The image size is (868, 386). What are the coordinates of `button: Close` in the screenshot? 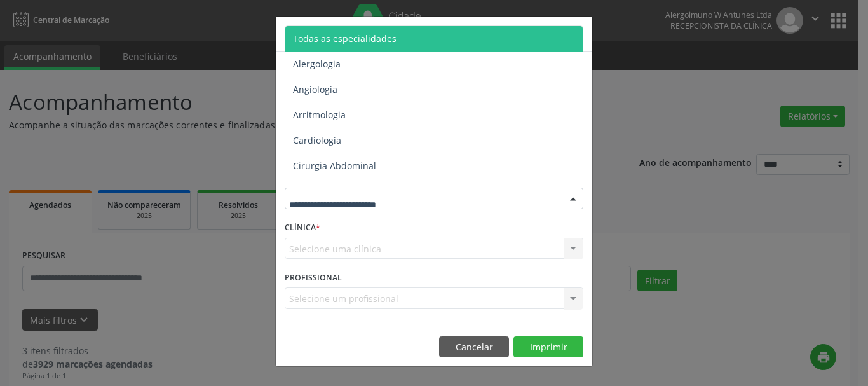 It's located at (580, 32).